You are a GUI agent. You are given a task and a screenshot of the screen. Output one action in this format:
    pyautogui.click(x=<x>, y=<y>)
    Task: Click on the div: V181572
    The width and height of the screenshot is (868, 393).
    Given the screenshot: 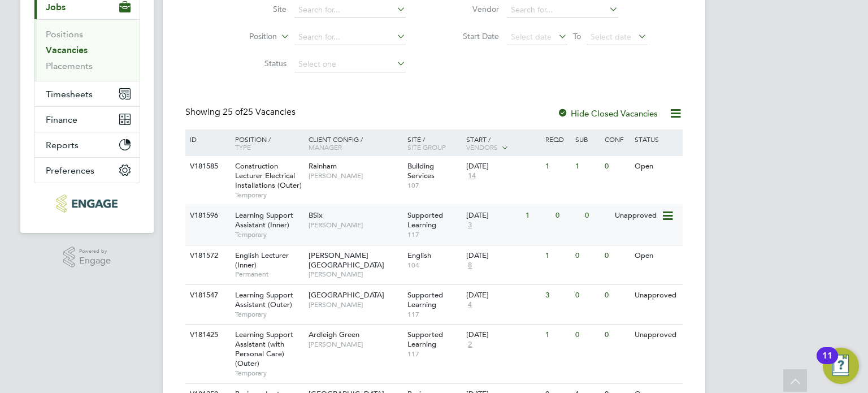 What is the action you would take?
    pyautogui.click(x=207, y=256)
    